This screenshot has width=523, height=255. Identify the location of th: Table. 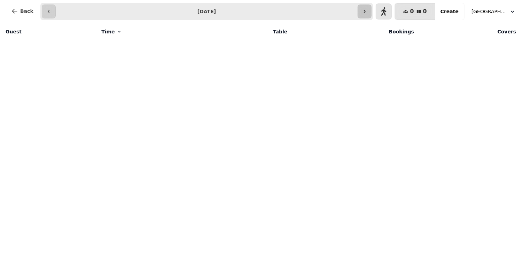
(248, 32).